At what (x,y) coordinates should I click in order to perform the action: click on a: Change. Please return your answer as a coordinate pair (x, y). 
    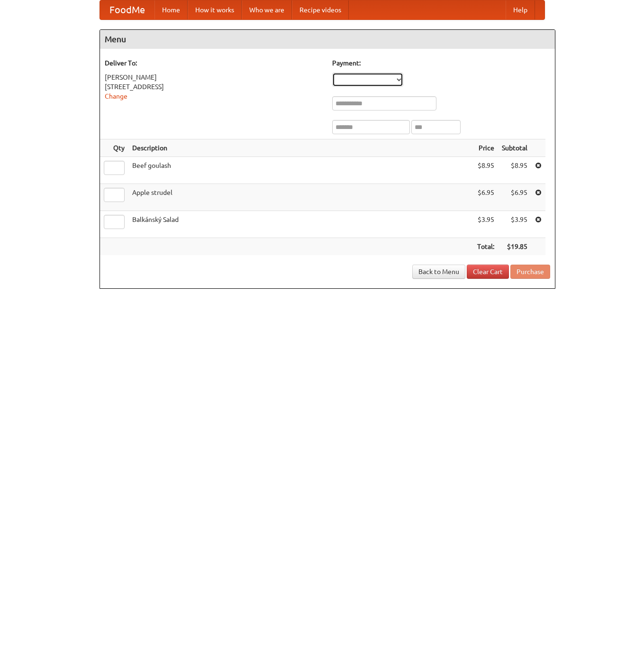
    Looking at the image, I should click on (116, 96).